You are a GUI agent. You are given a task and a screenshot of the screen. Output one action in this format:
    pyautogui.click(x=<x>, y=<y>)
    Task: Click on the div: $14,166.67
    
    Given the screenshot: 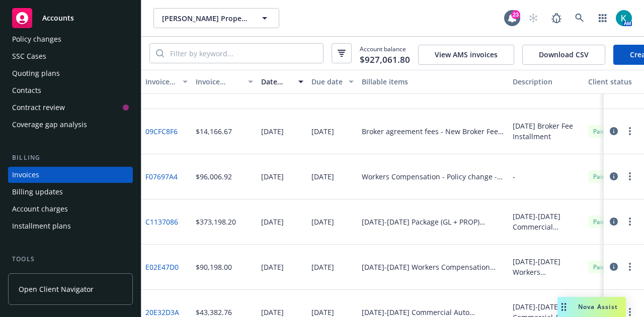 What is the action you would take?
    pyautogui.click(x=214, y=132)
    